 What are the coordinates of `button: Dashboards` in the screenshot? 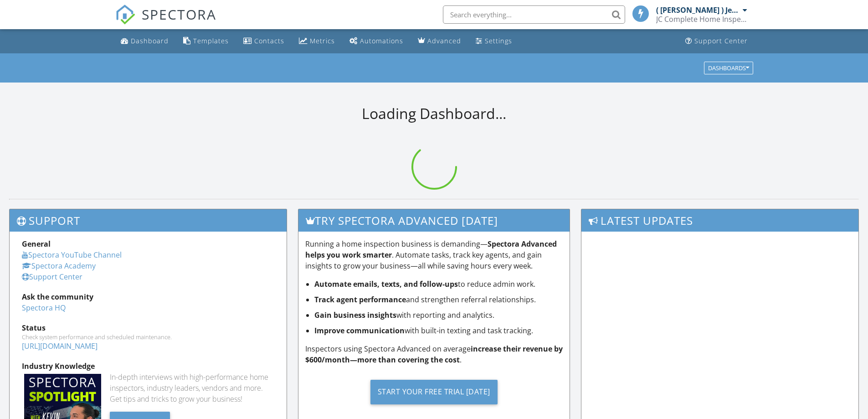 It's located at (729, 68).